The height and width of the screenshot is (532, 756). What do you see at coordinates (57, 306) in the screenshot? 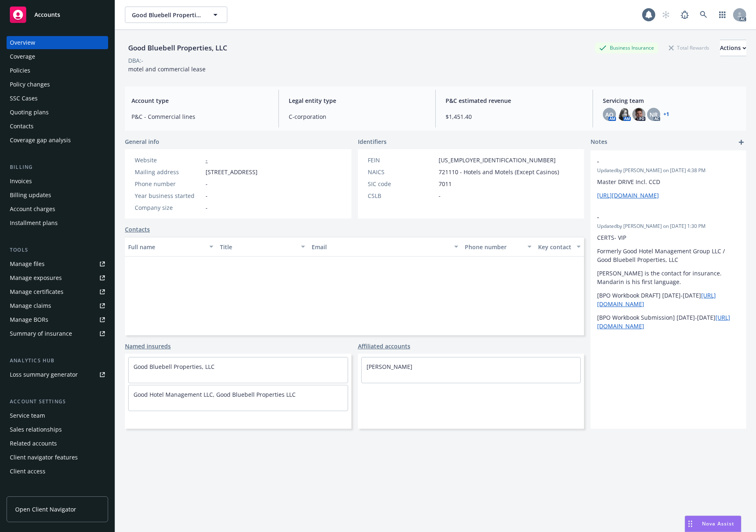
I see `a: Manage claims` at bounding box center [57, 306].